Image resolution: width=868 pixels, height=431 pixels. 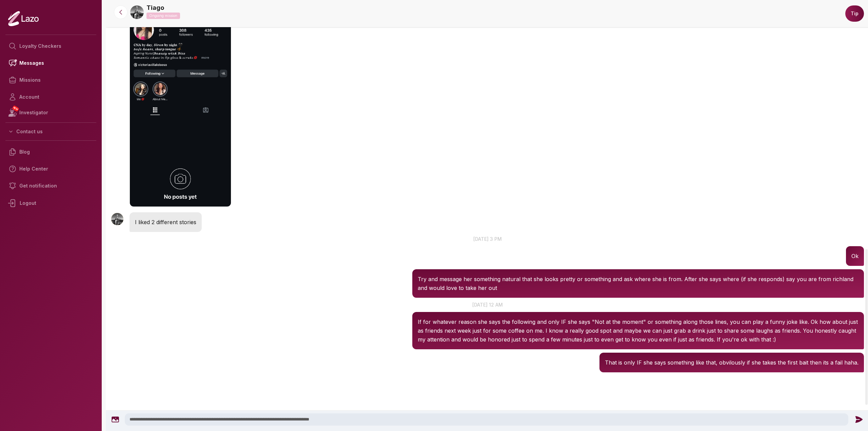 What do you see at coordinates (731, 362) in the screenshot?
I see `p: That is only IF she says something like that, obvilously if she takes the first bait then its a f...` at bounding box center [731, 362].